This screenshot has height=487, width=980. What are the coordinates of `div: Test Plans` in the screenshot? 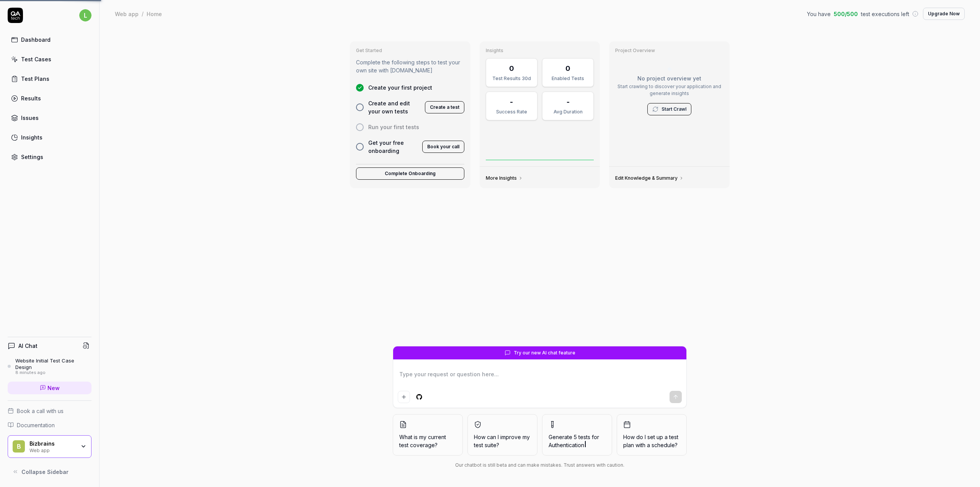 It's located at (35, 79).